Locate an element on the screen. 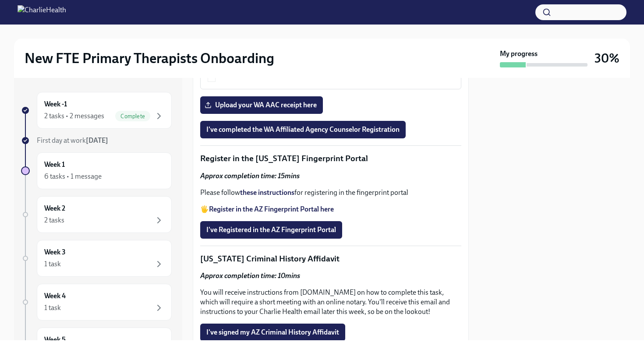  span: Complete is located at coordinates (133, 116).